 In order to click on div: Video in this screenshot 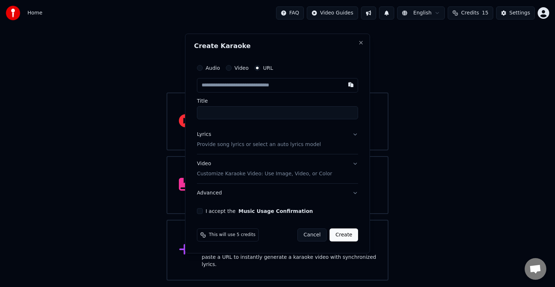, I will do `click(264, 169)`.